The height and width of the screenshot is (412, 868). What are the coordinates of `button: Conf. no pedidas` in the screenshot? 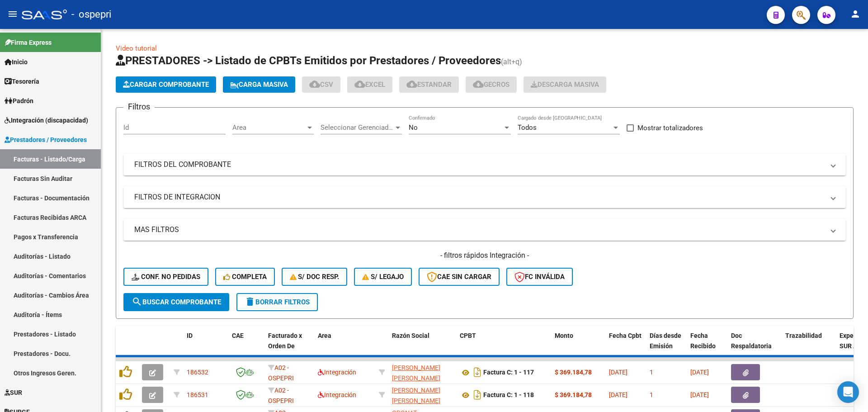 It's located at (166, 277).